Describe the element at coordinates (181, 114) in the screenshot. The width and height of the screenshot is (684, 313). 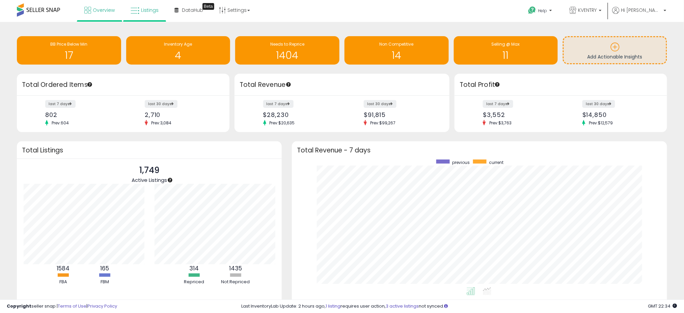
I see `div: 2,710` at that location.